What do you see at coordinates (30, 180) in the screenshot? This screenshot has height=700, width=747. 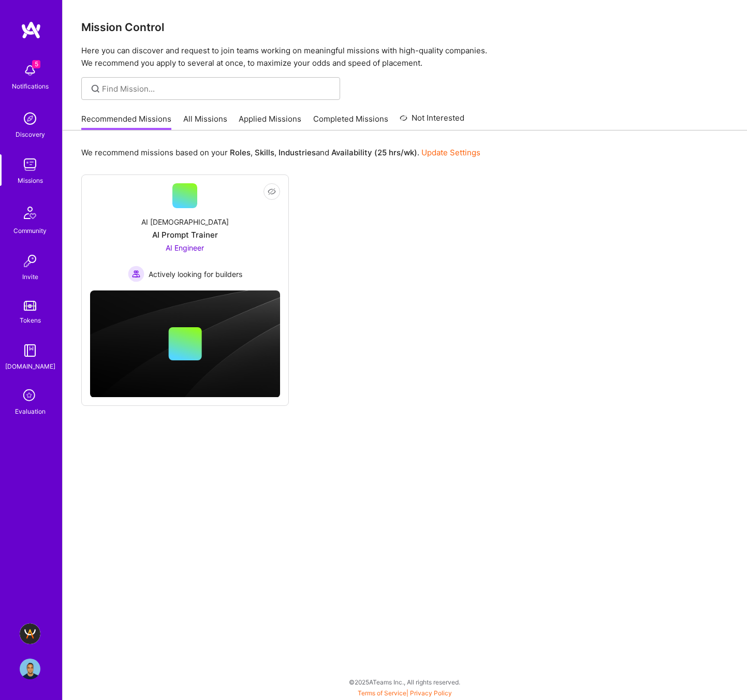 I see `div: Missions` at bounding box center [30, 180].